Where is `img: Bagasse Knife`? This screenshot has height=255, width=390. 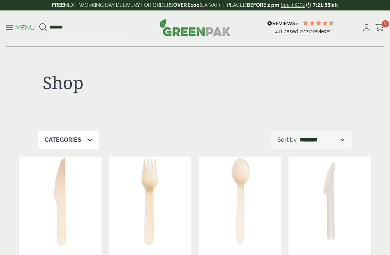 img: Bagasse Knife is located at coordinates (330, 202).